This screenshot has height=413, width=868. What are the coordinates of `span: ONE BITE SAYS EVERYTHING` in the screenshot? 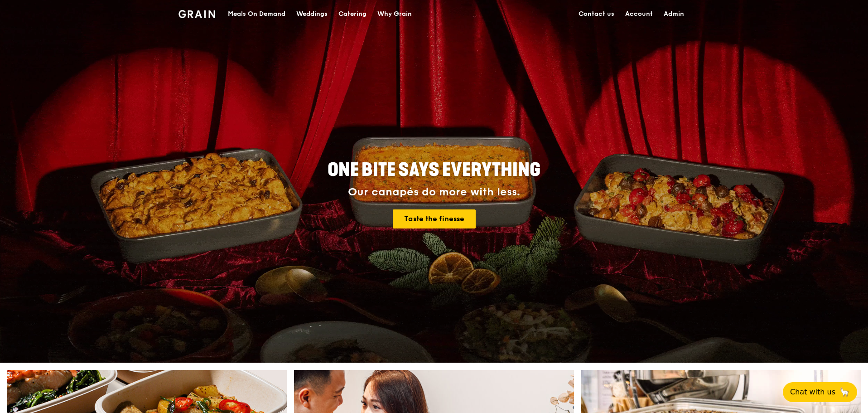 It's located at (434, 170).